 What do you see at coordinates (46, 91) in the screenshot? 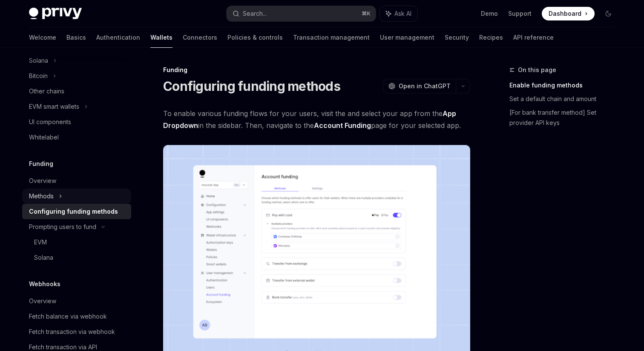
I see `div: Other chains` at bounding box center [46, 91].